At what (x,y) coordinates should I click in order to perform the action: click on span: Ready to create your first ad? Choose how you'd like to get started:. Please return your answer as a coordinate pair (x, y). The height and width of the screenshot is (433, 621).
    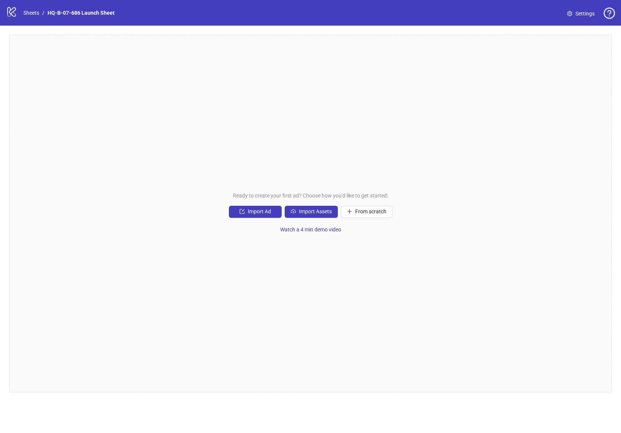
    Looking at the image, I should click on (310, 196).